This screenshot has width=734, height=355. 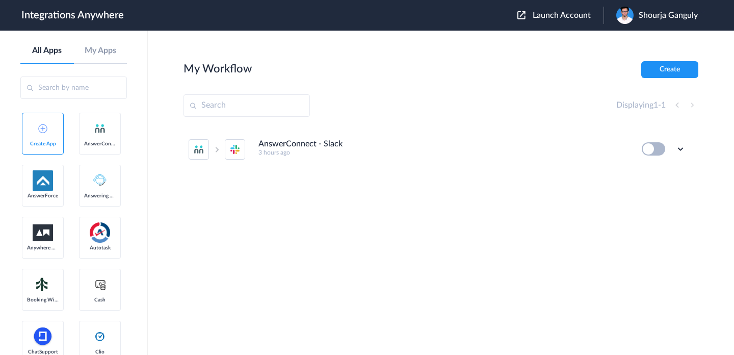 What do you see at coordinates (218, 69) in the screenshot?
I see `h2: My Workflow` at bounding box center [218, 69].